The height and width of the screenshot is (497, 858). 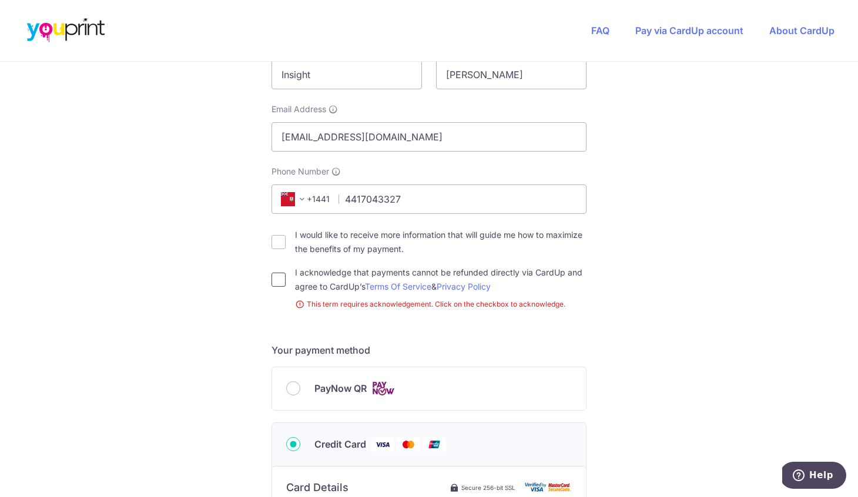 What do you see at coordinates (600, 31) in the screenshot?
I see `a: FAQ` at bounding box center [600, 31].